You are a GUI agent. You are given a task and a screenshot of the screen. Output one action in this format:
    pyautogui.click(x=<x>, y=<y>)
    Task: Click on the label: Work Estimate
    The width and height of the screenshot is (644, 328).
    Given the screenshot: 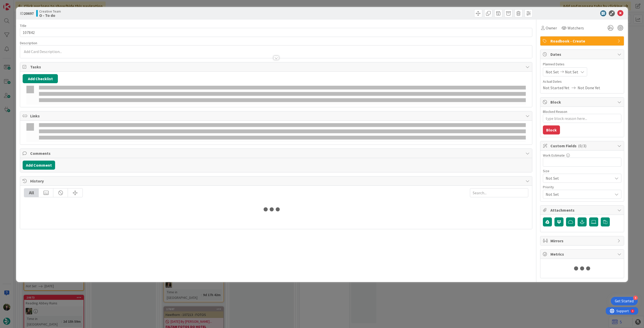 What is the action you would take?
    pyautogui.click(x=554, y=156)
    